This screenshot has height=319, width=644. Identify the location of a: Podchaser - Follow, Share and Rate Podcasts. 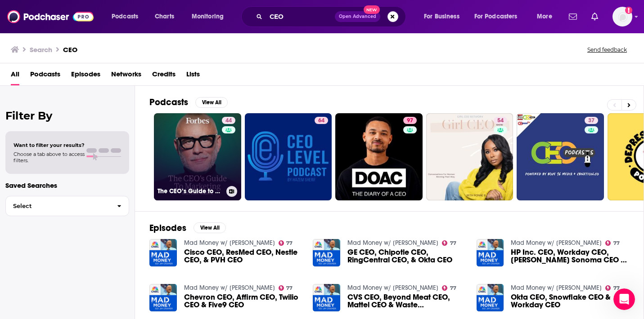
(50, 17).